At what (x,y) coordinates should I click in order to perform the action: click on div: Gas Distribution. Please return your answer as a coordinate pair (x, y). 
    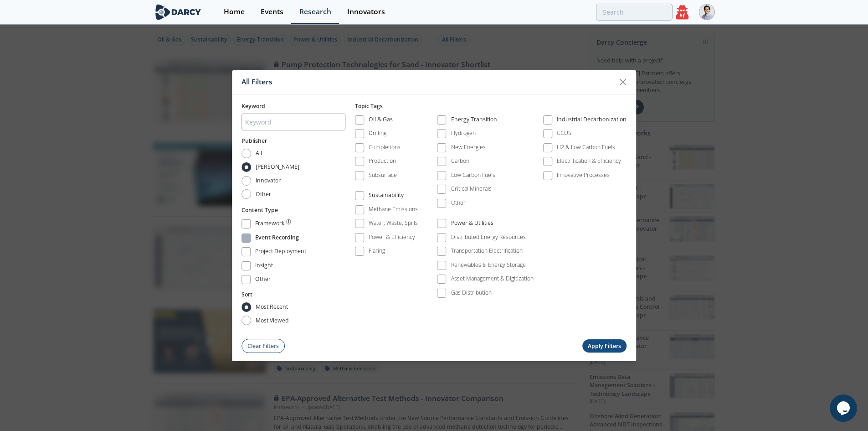
    Looking at the image, I should click on (471, 293).